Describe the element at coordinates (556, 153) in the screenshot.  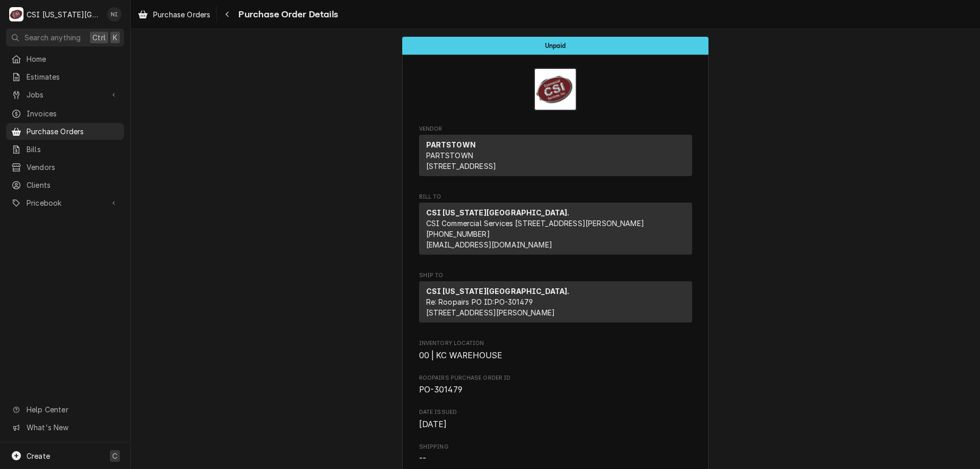
I see `div: Purchase Order Vendor` at that location.